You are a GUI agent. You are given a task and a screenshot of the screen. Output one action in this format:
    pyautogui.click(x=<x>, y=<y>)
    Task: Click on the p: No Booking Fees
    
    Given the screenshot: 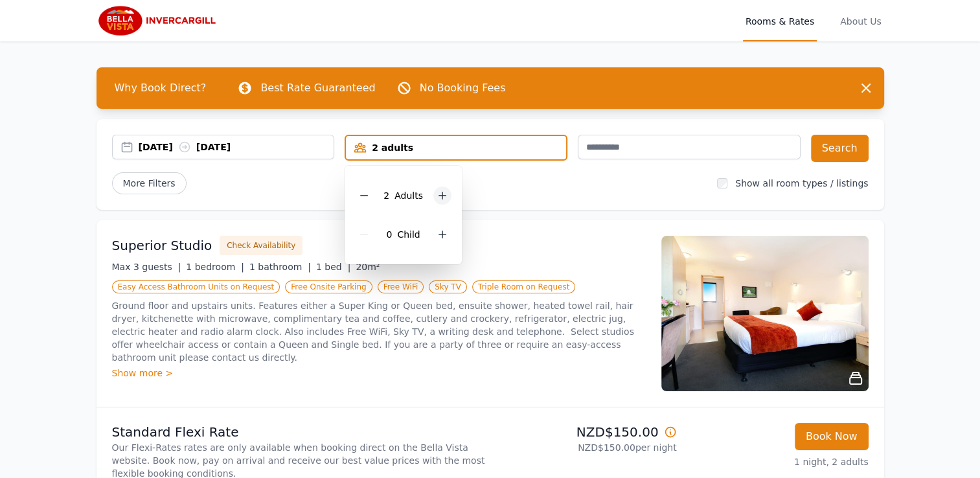 What is the action you would take?
    pyautogui.click(x=462, y=88)
    